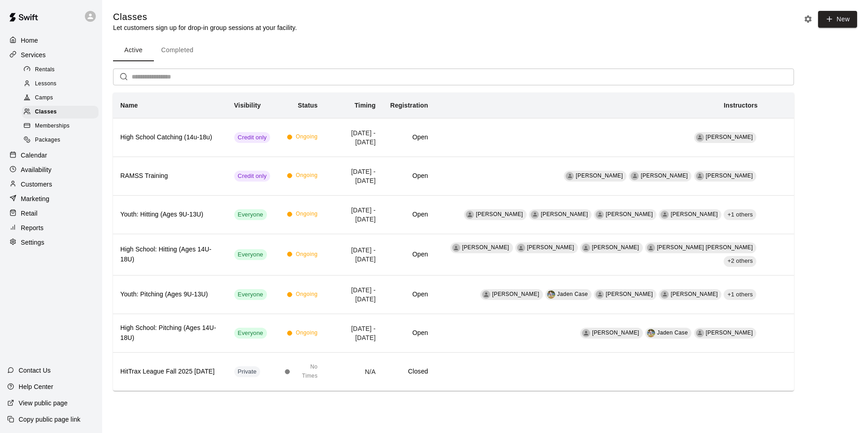 This screenshot has height=433, width=868. What do you see at coordinates (808, 19) in the screenshot?
I see `button: Classes settings` at bounding box center [808, 19].